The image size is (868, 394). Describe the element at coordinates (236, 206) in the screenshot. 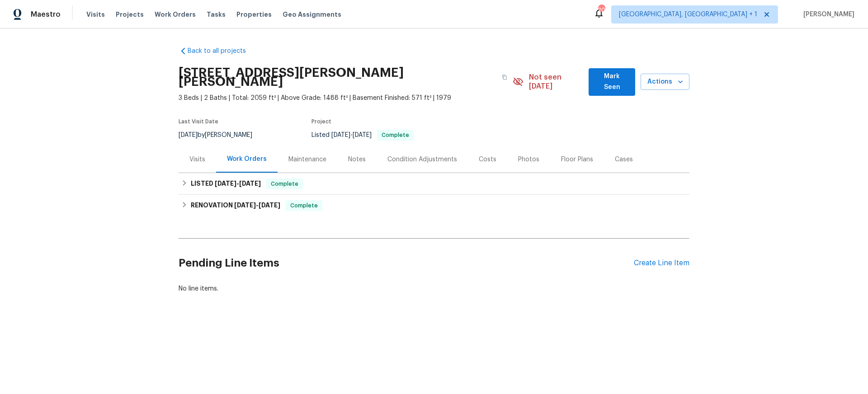

I see `h6: RENOVATION` at that location.